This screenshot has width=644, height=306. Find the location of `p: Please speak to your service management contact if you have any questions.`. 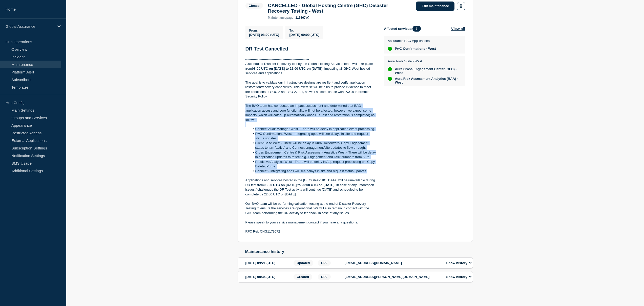

p: Please speak to your service management contact if you have any questions. is located at coordinates (311, 223).